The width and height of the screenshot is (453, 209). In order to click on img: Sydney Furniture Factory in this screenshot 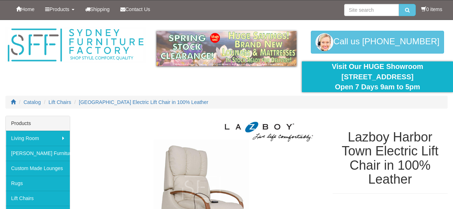, I will do `click(76, 45)`.